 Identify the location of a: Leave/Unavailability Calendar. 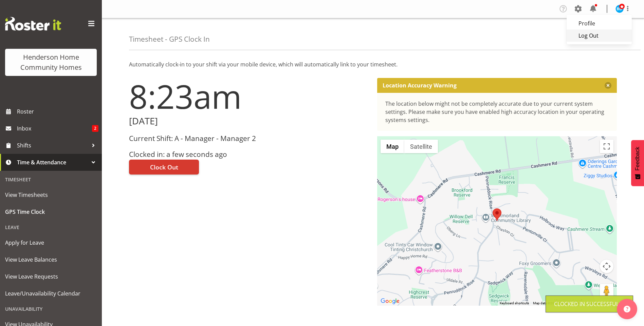
(51, 294).